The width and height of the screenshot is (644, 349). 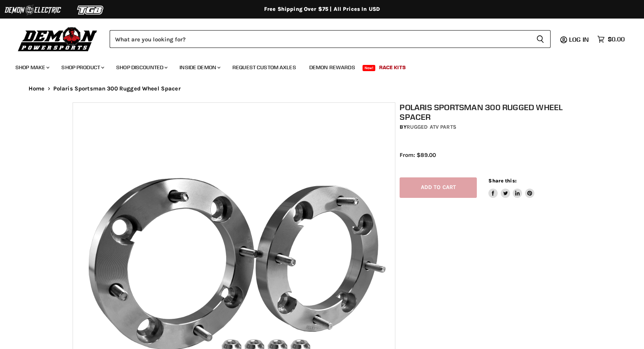 What do you see at coordinates (616, 39) in the screenshot?
I see `span: $0.00` at bounding box center [616, 39].